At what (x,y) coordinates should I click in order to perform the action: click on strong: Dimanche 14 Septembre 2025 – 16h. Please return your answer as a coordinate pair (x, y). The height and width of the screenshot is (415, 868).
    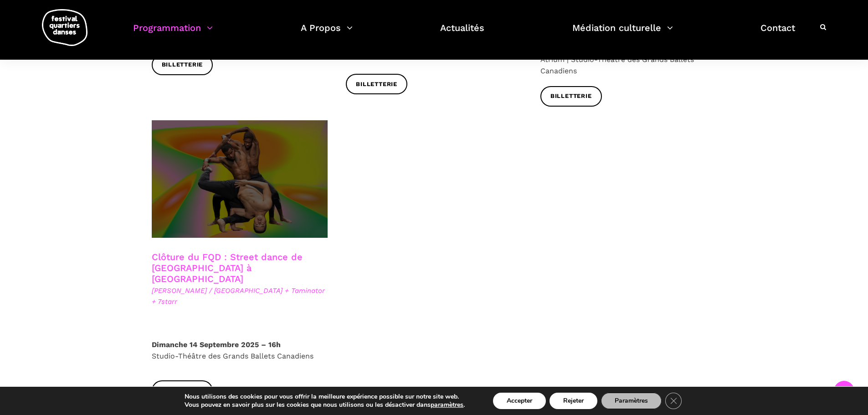
    Looking at the image, I should click on (216, 344).